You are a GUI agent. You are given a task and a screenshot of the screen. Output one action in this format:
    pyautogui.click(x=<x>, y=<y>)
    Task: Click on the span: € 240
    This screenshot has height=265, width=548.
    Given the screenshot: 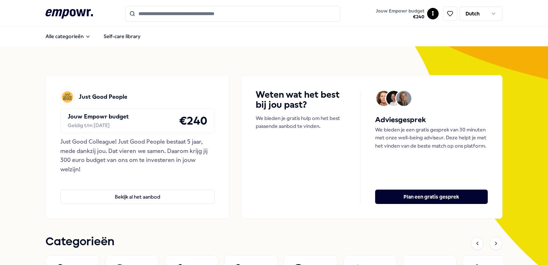 What is the action you would take?
    pyautogui.click(x=400, y=17)
    